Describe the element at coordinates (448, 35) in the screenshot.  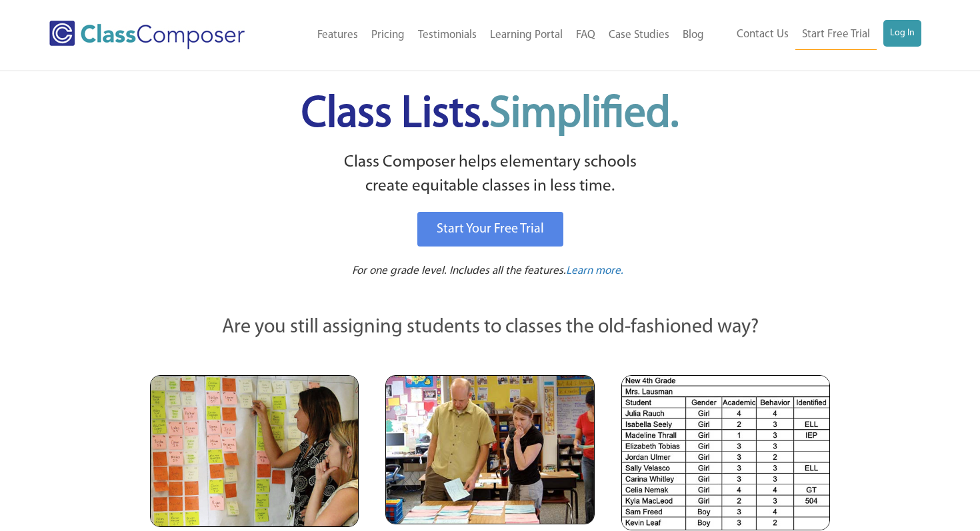
I see `a: Testimonials` at that location.